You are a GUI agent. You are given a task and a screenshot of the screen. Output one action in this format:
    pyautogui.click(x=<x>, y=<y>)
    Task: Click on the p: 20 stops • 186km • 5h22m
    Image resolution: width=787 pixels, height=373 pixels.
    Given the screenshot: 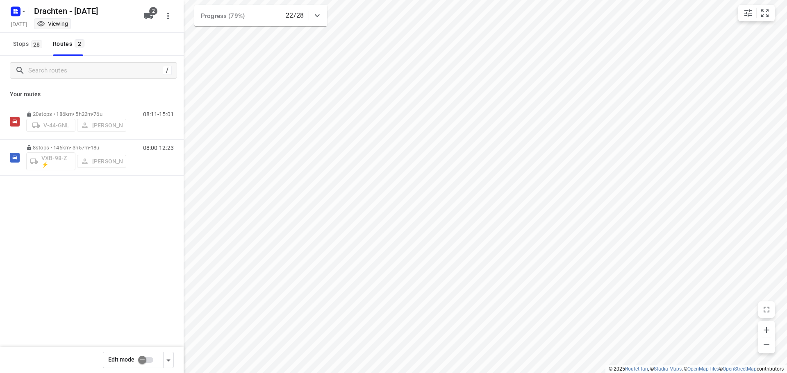 What is the action you would take?
    pyautogui.click(x=76, y=114)
    